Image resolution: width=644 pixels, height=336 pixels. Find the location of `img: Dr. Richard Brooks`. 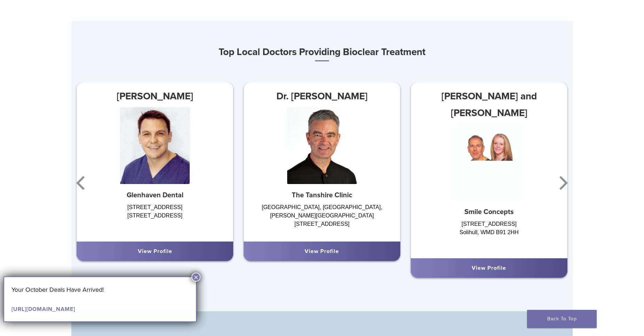

img: Dr. Richard Brooks is located at coordinates (322, 145).